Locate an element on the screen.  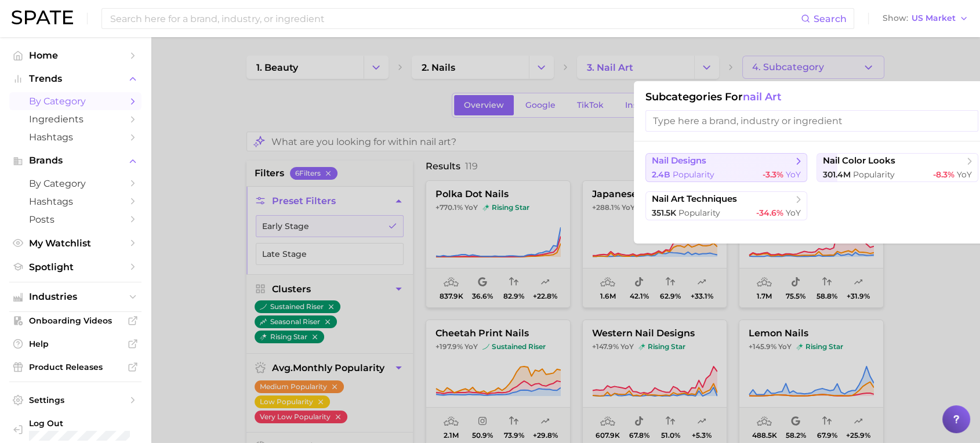
span: Search is located at coordinates (830, 19).